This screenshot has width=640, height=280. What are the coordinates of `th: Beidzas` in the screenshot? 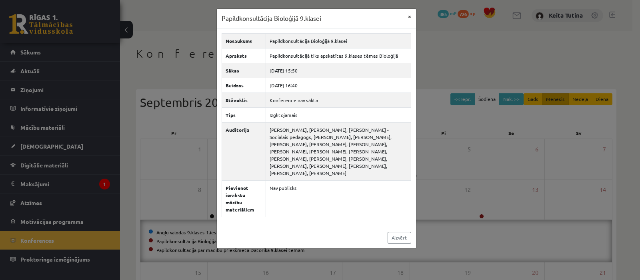 It's located at (244, 85).